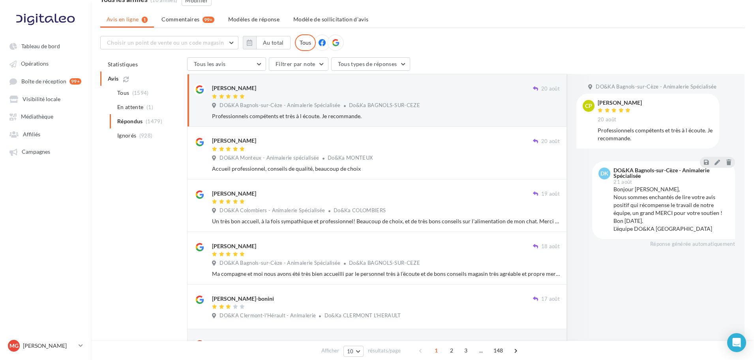 Image resolution: width=754 pixels, height=360 pixels. What do you see at coordinates (386, 221) in the screenshot?
I see `div: Un très bon accueil, à la fois sympathique et professionnel! Beaucoup de choix, et de très bons c...` at bounding box center [386, 221].